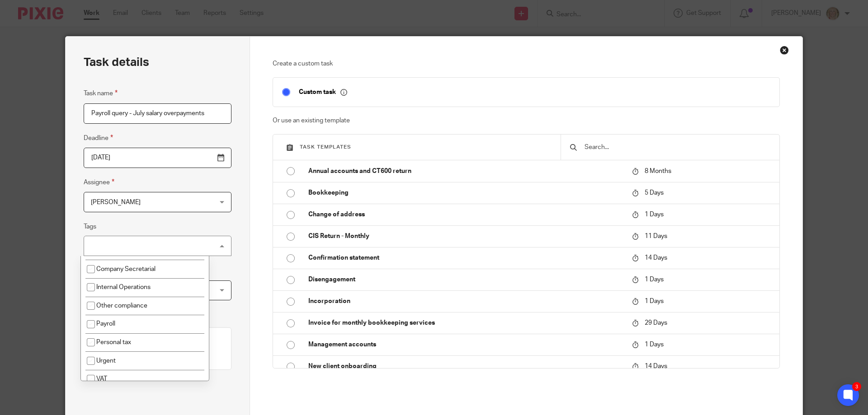  Describe the element at coordinates (466, 236) in the screenshot. I see `p: CIS Return - Monthly` at that location.